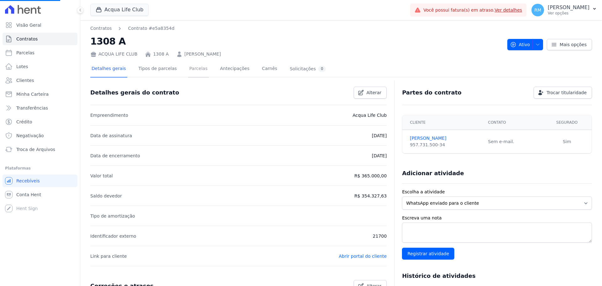 Image resolution: width=602 pixels, height=286 pixels. Describe the element at coordinates (520, 45) in the screenshot. I see `span: Ativo` at that location.